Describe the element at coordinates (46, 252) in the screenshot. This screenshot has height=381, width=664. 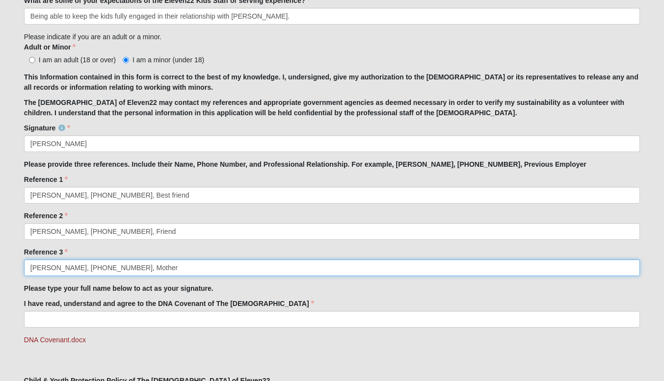
I see `label: Reference 3` at that location.